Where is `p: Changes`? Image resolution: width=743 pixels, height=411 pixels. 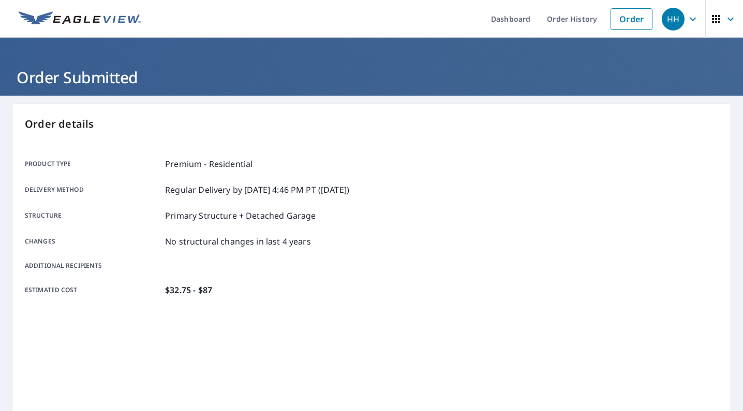
p: Changes is located at coordinates (93, 242).